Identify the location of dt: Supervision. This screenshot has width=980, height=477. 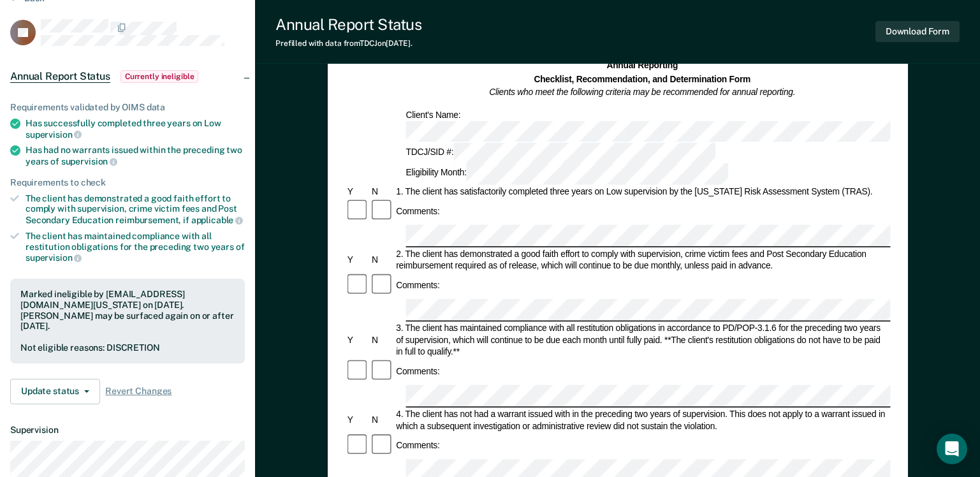
(128, 429).